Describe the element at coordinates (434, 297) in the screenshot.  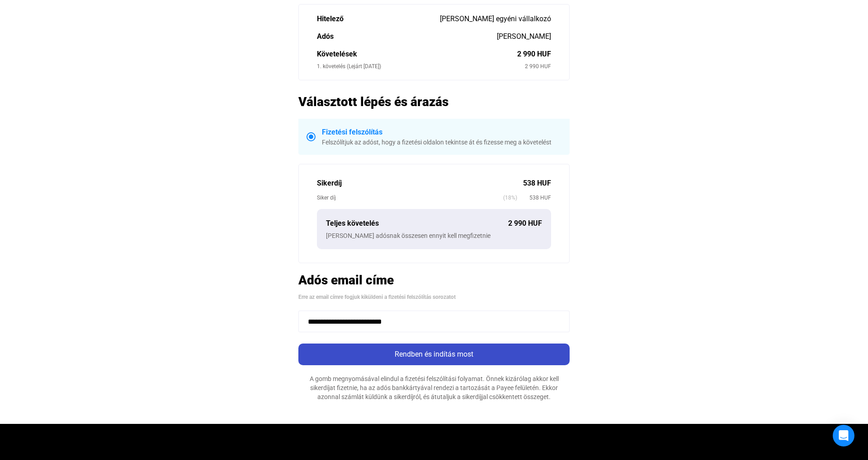
I see `div: Erre az email címre fogjuk kiküldeni a fizetési felszólítás sorozatot` at that location.